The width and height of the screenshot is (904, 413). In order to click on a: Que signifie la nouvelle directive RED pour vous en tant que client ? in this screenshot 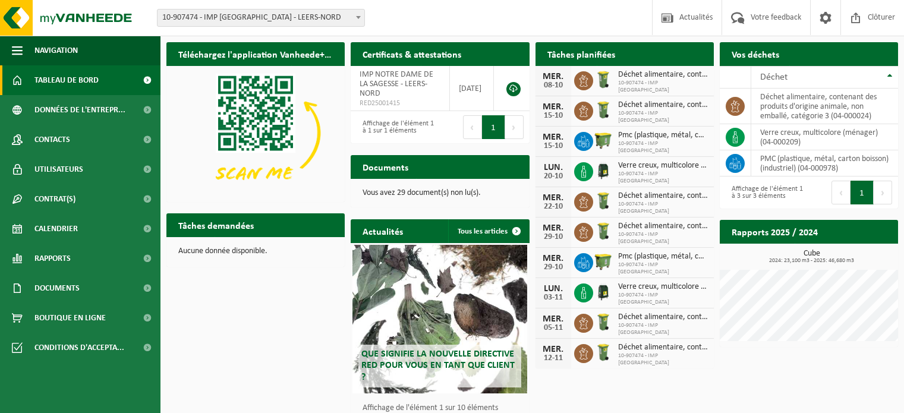, I will do `click(440, 319)`.